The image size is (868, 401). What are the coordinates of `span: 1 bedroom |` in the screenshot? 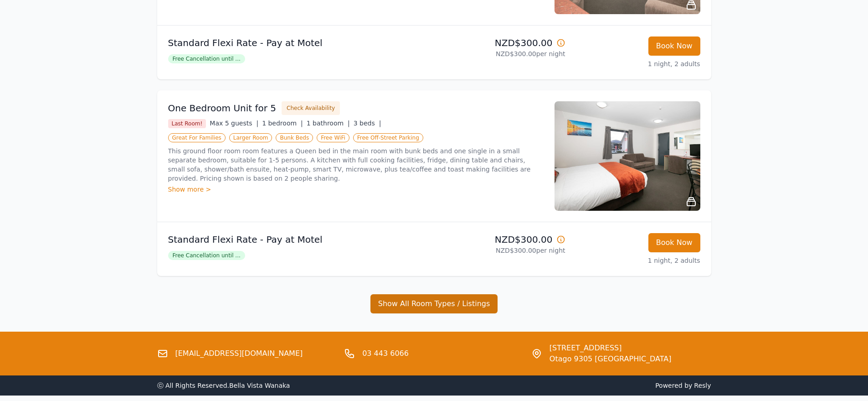 It's located at (282, 123).